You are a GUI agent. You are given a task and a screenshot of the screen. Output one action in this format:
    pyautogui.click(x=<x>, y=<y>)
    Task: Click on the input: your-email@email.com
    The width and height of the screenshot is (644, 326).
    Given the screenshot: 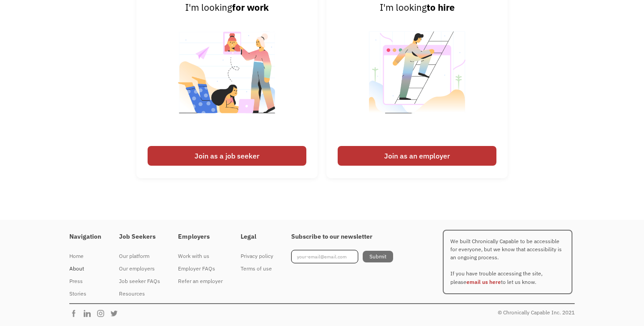 What is the action you would take?
    pyautogui.click(x=325, y=256)
    